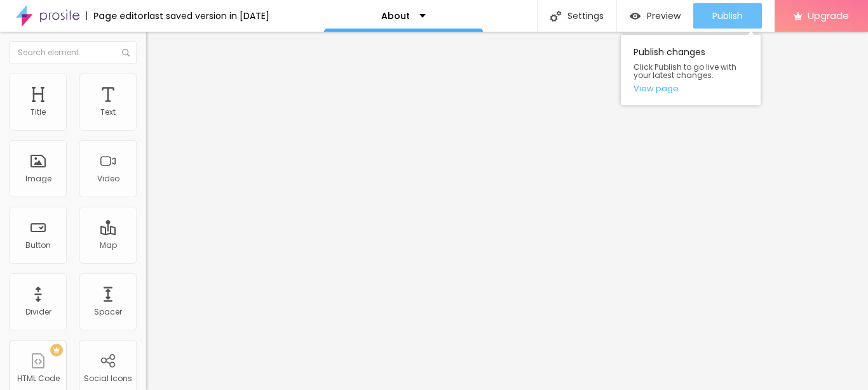 The image size is (868, 390). What do you see at coordinates (655, 16) in the screenshot?
I see `button: Preview` at bounding box center [655, 16].